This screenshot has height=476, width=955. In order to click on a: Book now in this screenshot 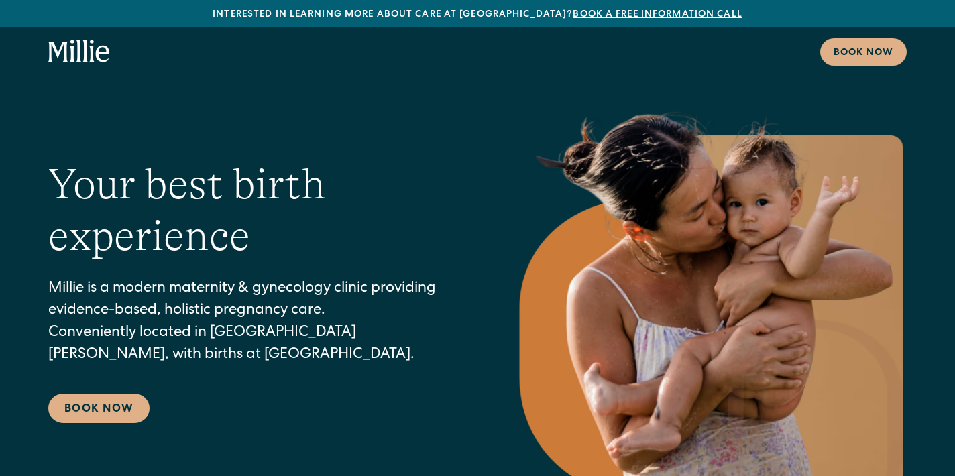, I will do `click(863, 52)`.